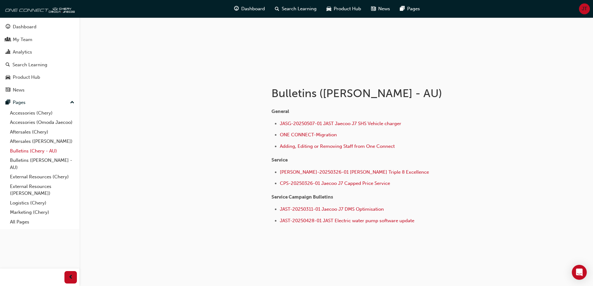  Describe the element at coordinates (40, 58) in the screenshot. I see `button: DashboardMy TeamAnalyticsSearch LearningProduct HubNews` at that location.